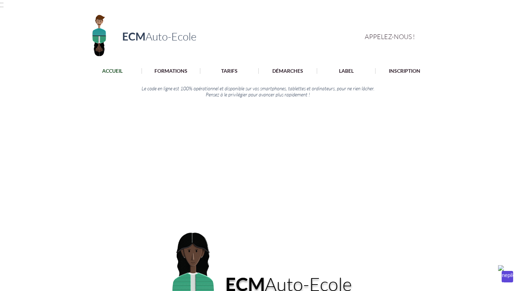 The height and width of the screenshot is (291, 516). Describe the element at coordinates (170, 71) in the screenshot. I see `a: FORMATIONS` at that location.